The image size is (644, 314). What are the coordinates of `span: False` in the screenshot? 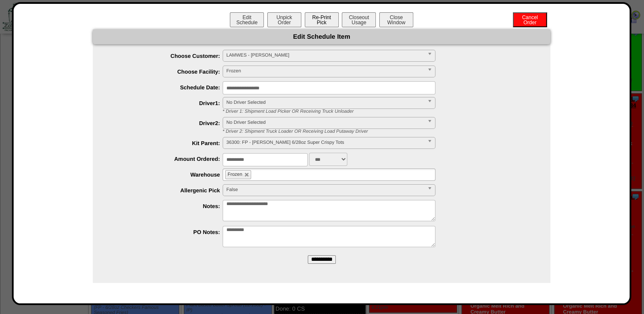 It's located at (325, 190).